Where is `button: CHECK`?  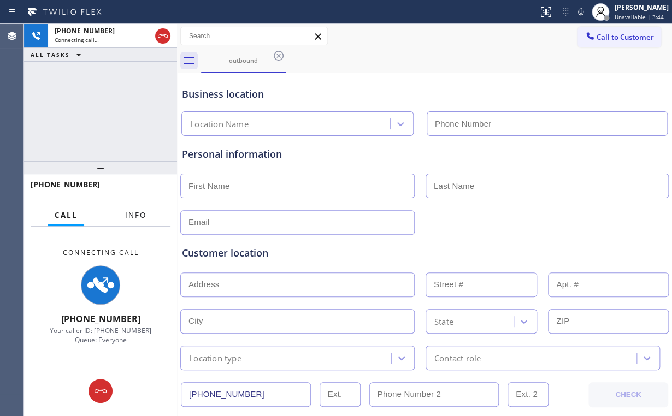
button: CHECK is located at coordinates (628, 395).